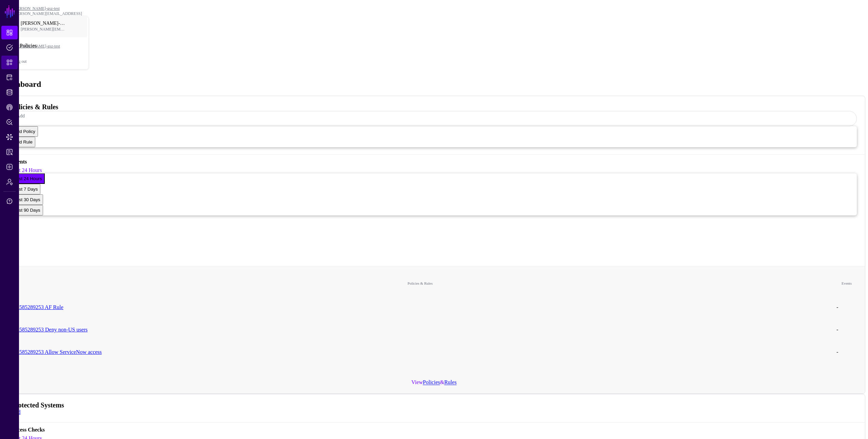 This screenshot has height=439, width=868. What do you see at coordinates (10, 92) in the screenshot?
I see `a: Identity Data Fabric` at bounding box center [10, 92].